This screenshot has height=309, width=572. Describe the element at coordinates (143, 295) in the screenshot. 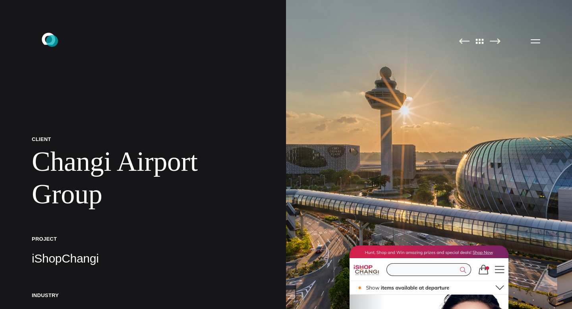

I see `h5: Industry` at that location.